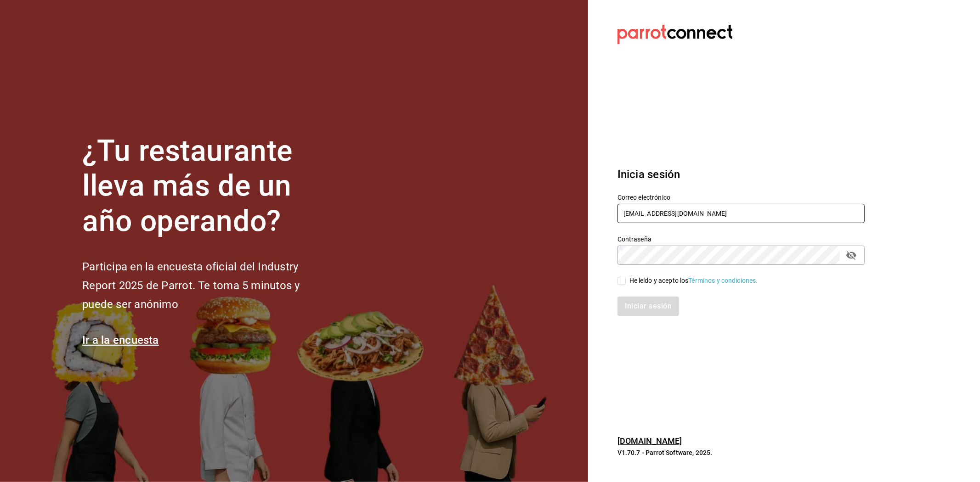 The width and height of the screenshot is (980, 482). I want to click on button: passwordField, so click(851, 255).